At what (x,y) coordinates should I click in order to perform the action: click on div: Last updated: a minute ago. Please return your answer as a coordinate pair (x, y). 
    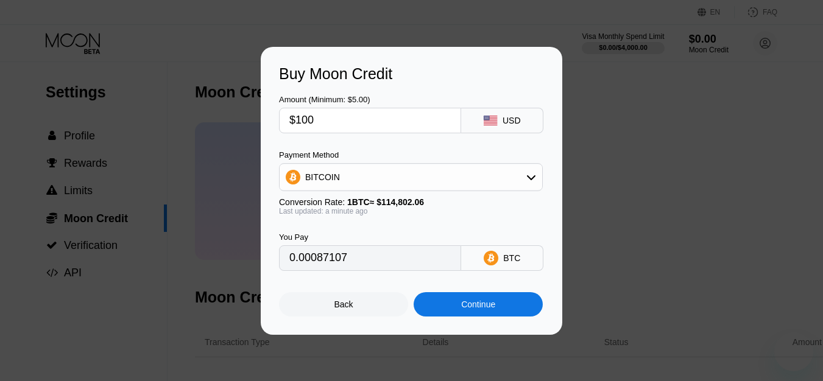
    Looking at the image, I should click on (411, 211).